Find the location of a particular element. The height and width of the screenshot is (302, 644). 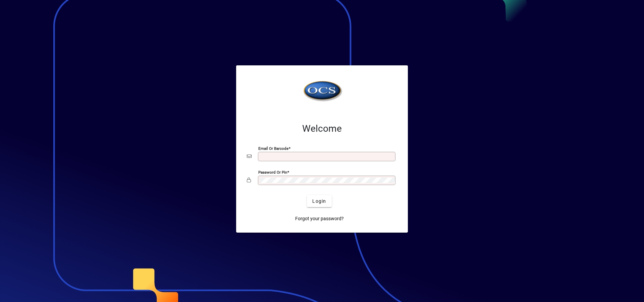

mat-label: Password or Pin is located at coordinates (272, 172).